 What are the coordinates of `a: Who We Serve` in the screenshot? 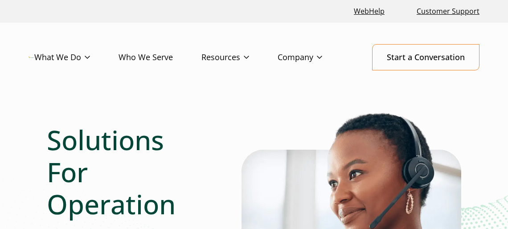 It's located at (160, 58).